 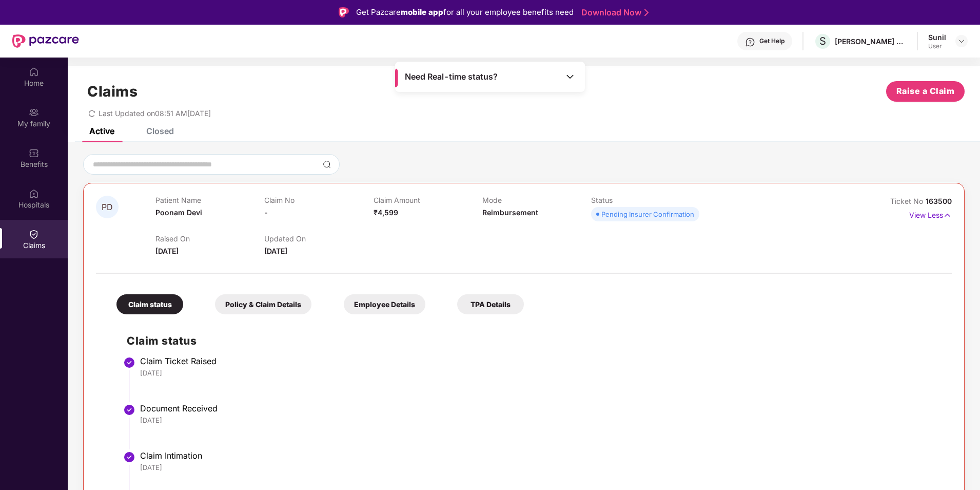 I want to click on span: S, so click(x=823, y=41).